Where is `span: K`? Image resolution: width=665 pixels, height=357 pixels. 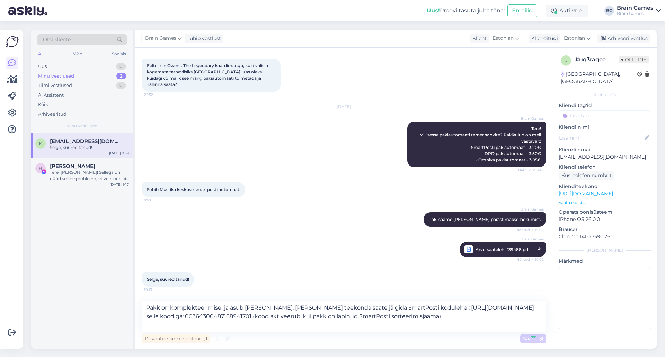 span: K is located at coordinates (41, 143).